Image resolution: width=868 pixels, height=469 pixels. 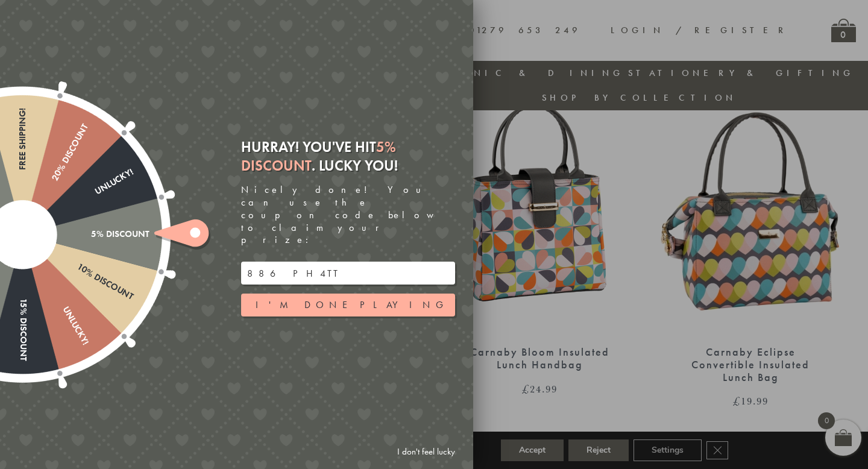 I want to click on a: I don't feel lucky, so click(x=426, y=452).